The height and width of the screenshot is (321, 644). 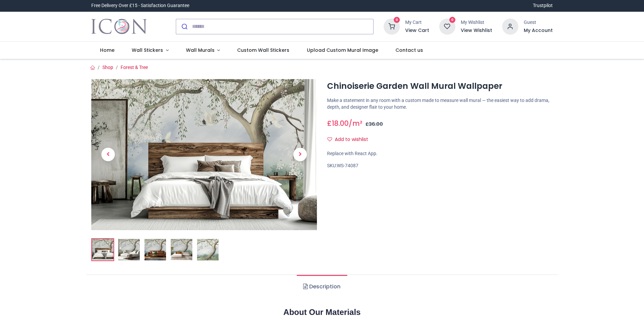 What do you see at coordinates (140, 6) in the screenshot?
I see `div: Free Delivery Over £15 - Satisfaction Guarantee` at bounding box center [140, 6].